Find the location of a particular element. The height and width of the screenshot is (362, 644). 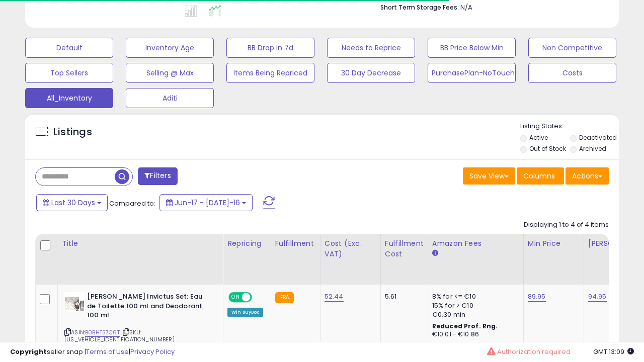

button: Selling @ Max is located at coordinates (170, 73).